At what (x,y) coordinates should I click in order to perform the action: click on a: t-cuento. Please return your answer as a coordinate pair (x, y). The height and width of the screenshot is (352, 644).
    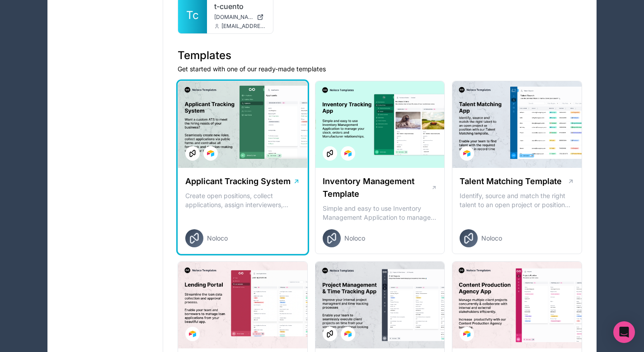
    Looking at the image, I should click on (240, 6).